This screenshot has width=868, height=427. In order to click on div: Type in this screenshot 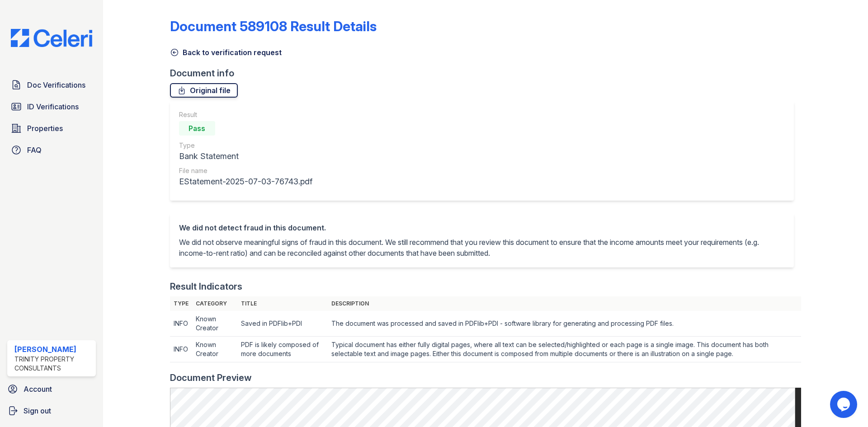, I will do `click(246, 146)`.